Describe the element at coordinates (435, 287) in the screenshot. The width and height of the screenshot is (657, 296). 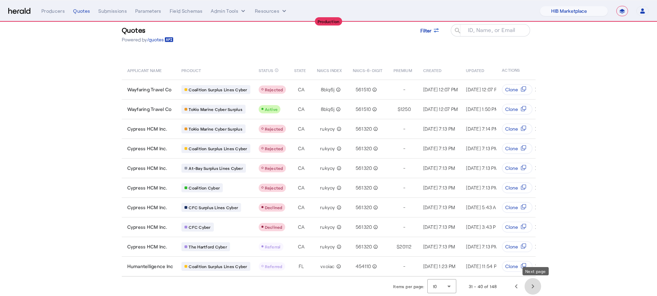
I see `span: 10` at that location.